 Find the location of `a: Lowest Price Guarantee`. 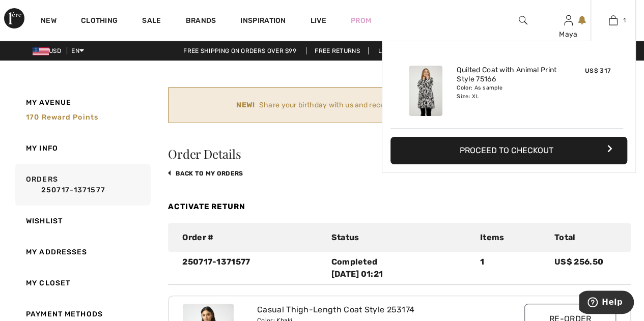

a: Lowest Price Guarantee is located at coordinates (420, 51).